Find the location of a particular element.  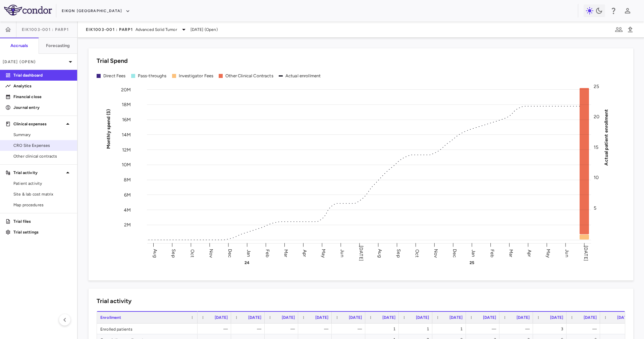

img: logo-full-SnFGN8VE.png is located at coordinates (28, 10).